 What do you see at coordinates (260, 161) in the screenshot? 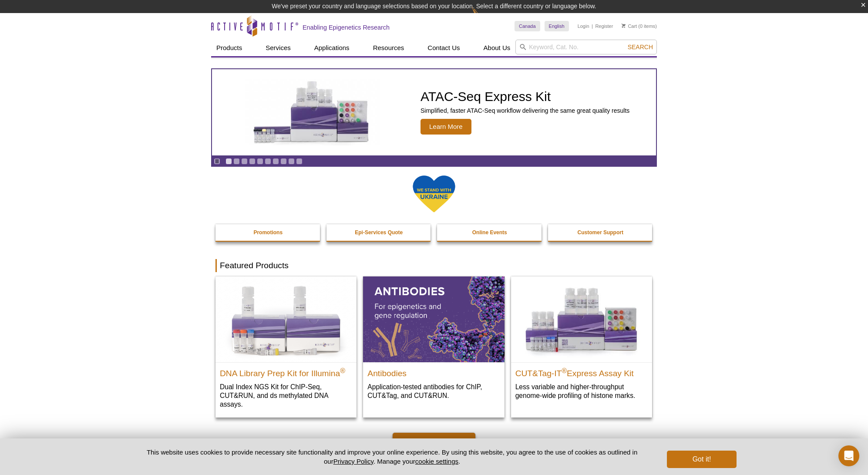
I see `a: Go to slide 5` at bounding box center [260, 161].